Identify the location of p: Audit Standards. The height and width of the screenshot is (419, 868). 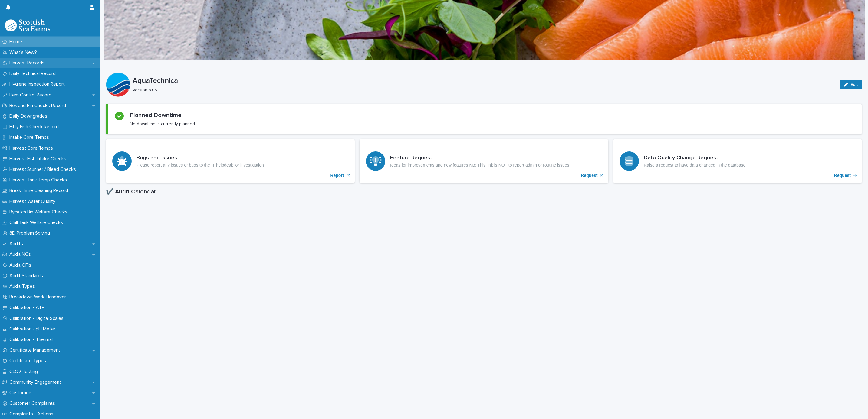
(27, 276).